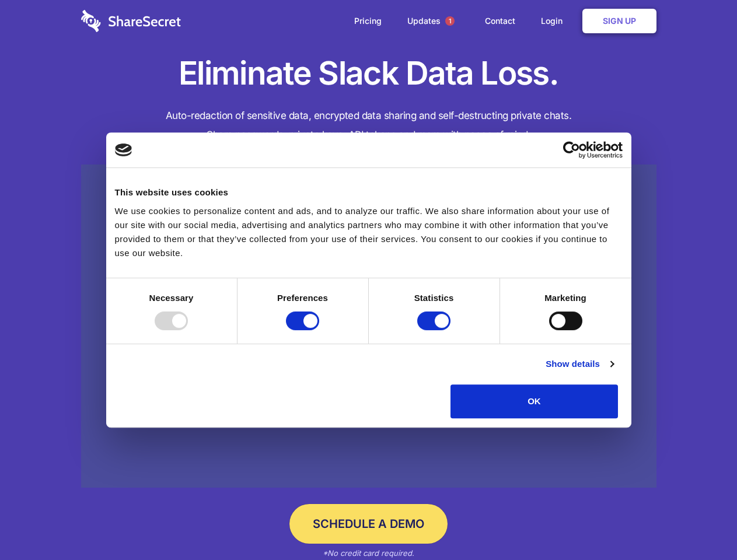  What do you see at coordinates (619, 21) in the screenshot?
I see `a: Sign Up` at bounding box center [619, 21].